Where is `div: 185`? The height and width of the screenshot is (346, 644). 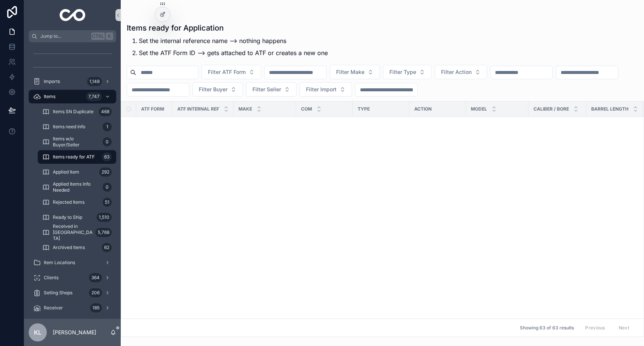 div: 185 is located at coordinates (96, 308).